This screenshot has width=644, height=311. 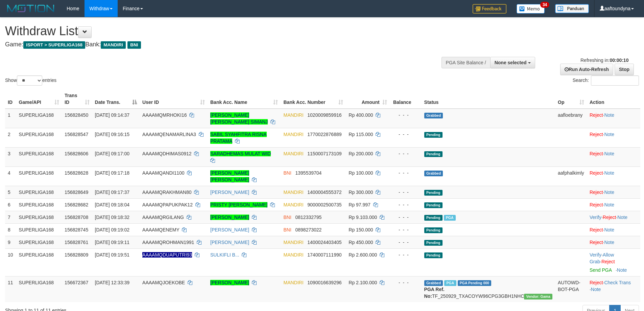 I want to click on td: 6, so click(x=10, y=204).